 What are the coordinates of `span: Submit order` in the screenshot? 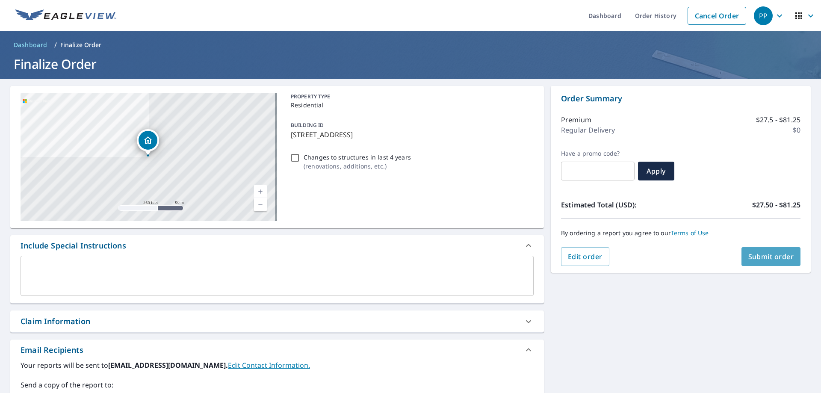 It's located at (771, 256).